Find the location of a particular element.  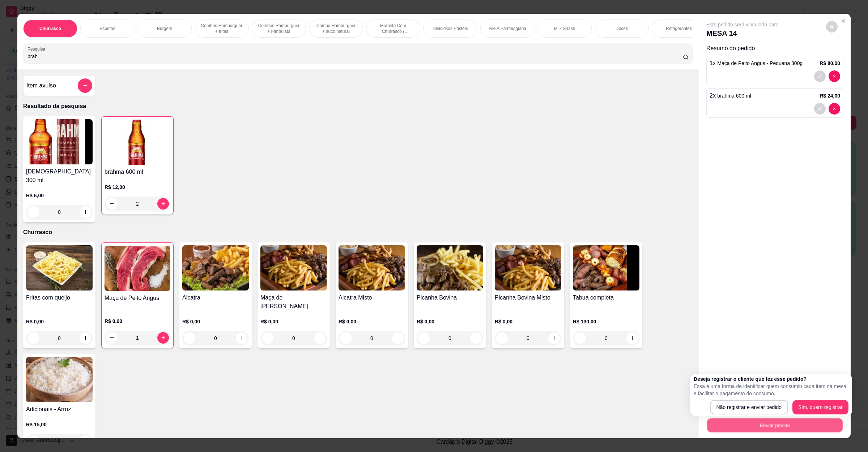

p: Deliciosos Pastéis is located at coordinates (450, 28).